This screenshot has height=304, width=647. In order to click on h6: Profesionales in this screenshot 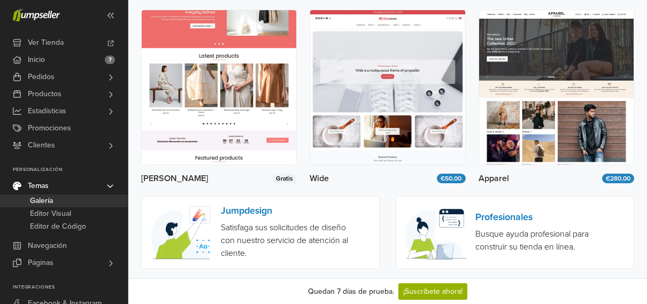, I will do `click(540, 218)`.